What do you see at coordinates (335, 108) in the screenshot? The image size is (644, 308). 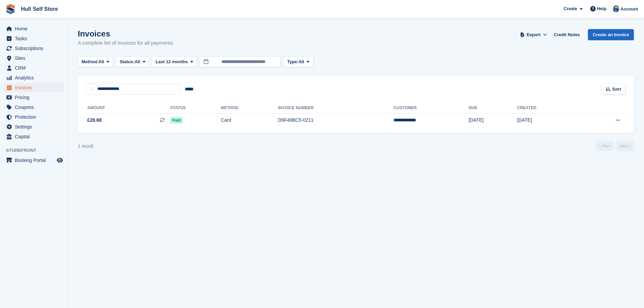 I see `th: Invoice Number` at bounding box center [335, 108].